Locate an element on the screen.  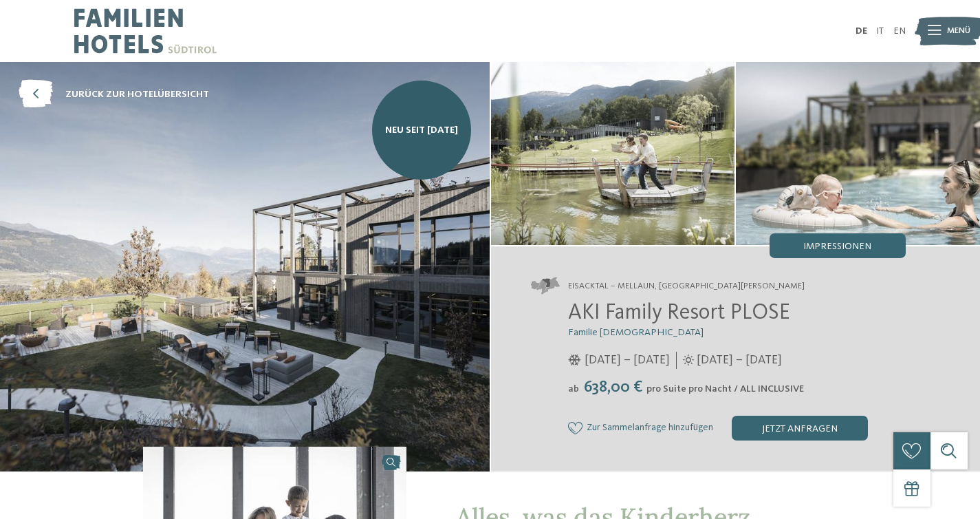
span: ab is located at coordinates (573, 389).